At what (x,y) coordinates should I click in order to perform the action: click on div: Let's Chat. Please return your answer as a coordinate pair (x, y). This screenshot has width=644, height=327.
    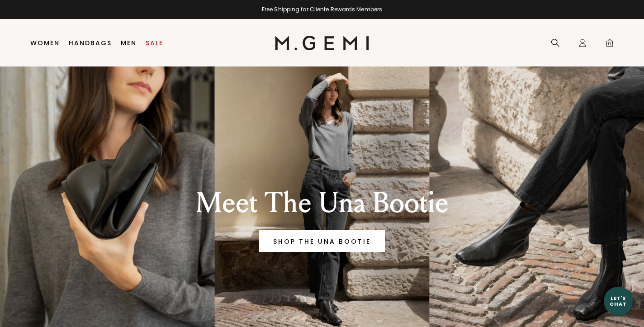
    Looking at the image, I should click on (618, 301).